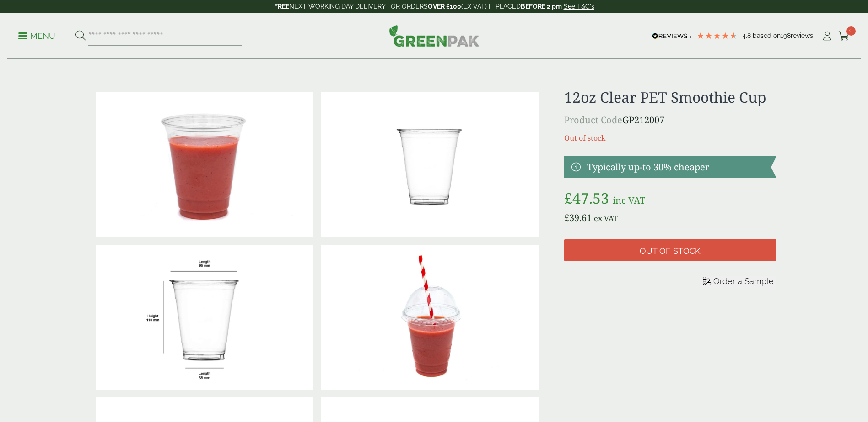 The width and height of the screenshot is (868, 422). I want to click on span: ex VAT, so click(606, 218).